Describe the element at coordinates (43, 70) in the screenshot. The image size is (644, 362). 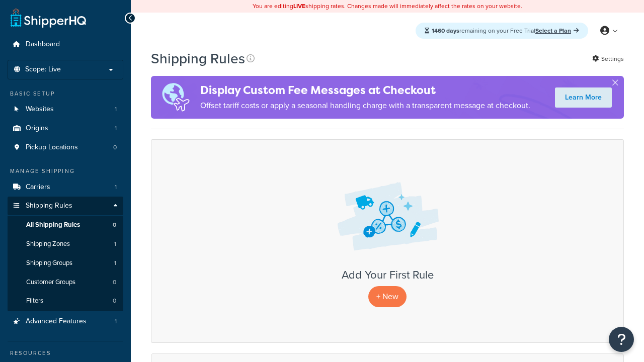
I see `span: Scope: Live` at that location.